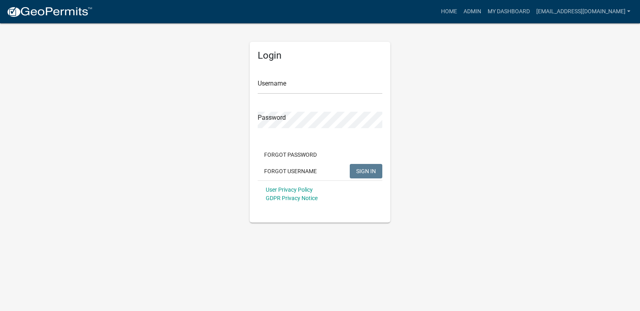 This screenshot has width=640, height=311. Describe the element at coordinates (366, 171) in the screenshot. I see `button: SIGN IN` at that location.